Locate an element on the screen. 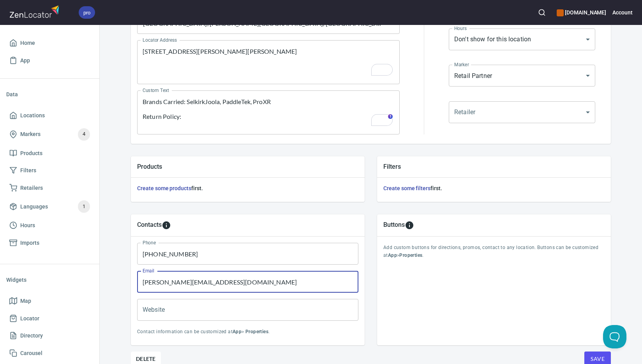 The image size is (642, 364). h5: Products is located at coordinates (248, 166).